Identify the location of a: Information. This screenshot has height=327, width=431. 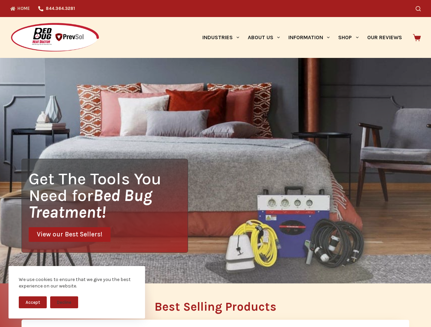
(309, 37).